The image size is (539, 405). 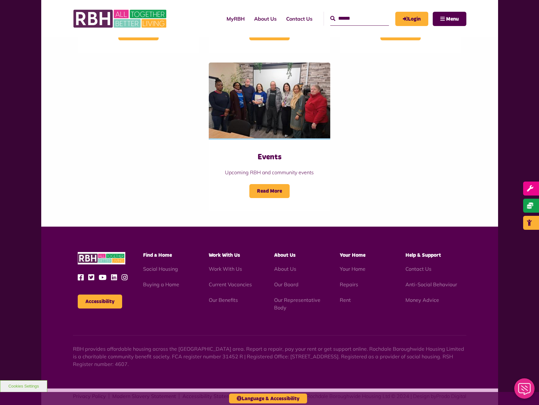 What do you see at coordinates (352, 269) in the screenshot?
I see `a: Your Home` at bounding box center [352, 269].